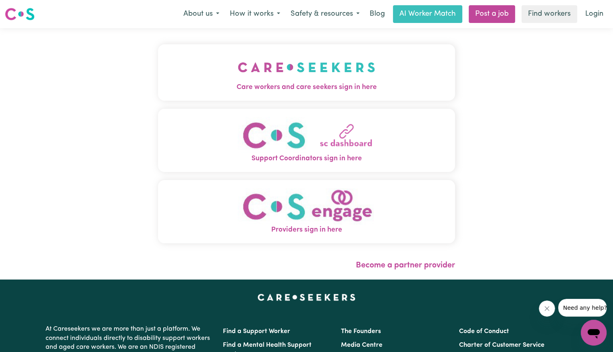 This screenshot has height=352, width=613. What do you see at coordinates (501, 345) in the screenshot?
I see `a: Charter of Customer Service` at bounding box center [501, 345].